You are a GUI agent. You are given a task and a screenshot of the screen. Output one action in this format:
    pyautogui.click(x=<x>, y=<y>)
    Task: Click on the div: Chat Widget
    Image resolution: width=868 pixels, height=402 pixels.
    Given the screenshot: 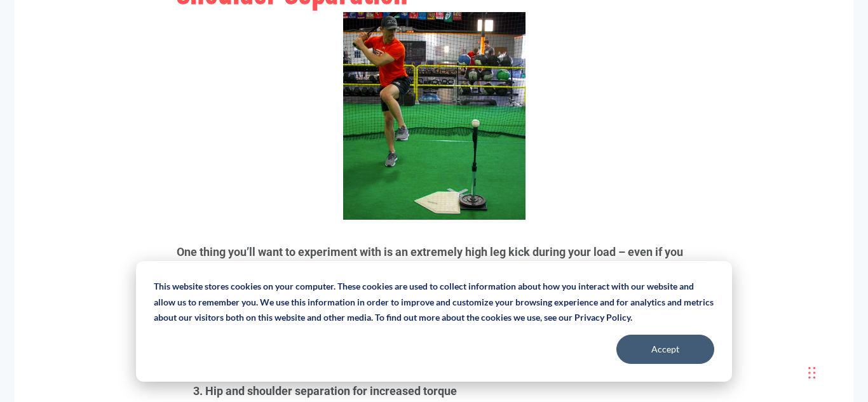 What is the action you would take?
    pyautogui.click(x=777, y=333)
    